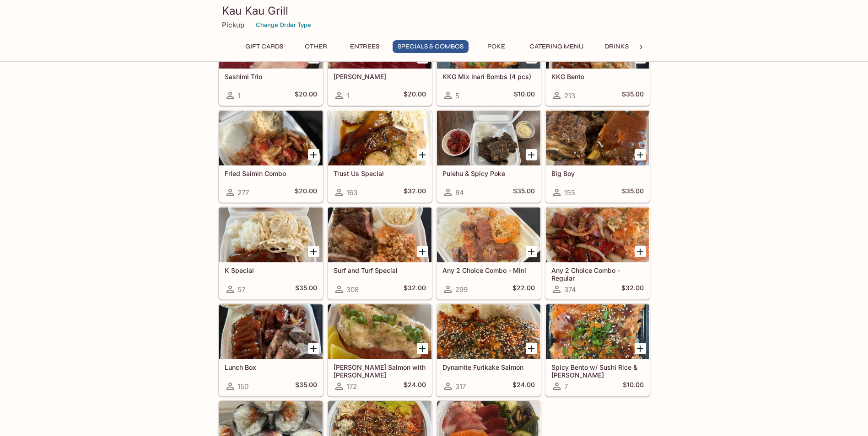 This screenshot has height=436, width=868. What do you see at coordinates (380, 332) in the screenshot?
I see `div: Ora King Salmon with Aburi Garlic Mayo` at bounding box center [380, 332].